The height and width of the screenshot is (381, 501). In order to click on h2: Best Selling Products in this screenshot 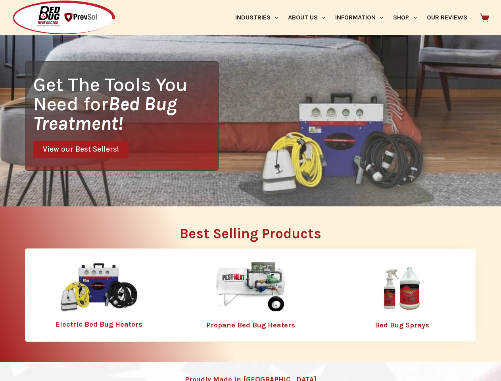, I will do `click(250, 233)`.